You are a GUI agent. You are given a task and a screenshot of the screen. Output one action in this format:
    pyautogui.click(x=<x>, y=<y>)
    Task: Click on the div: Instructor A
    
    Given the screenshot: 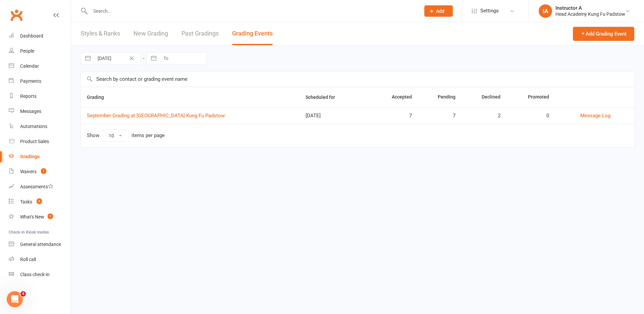 What is the action you would take?
    pyautogui.click(x=590, y=8)
    